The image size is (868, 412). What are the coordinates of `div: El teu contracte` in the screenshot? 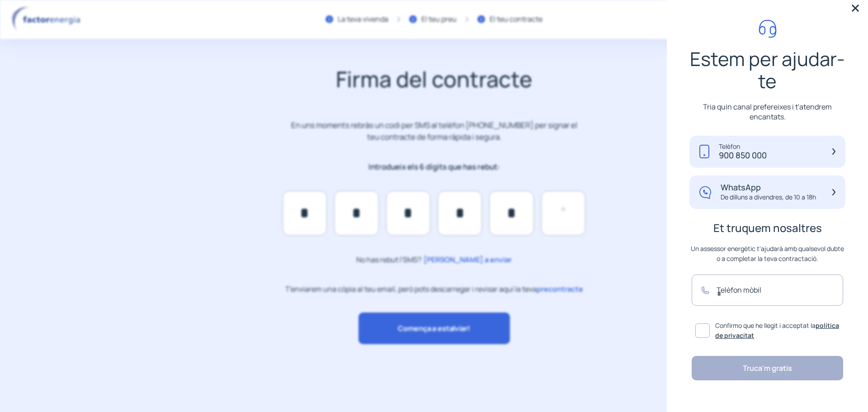 It's located at (516, 20).